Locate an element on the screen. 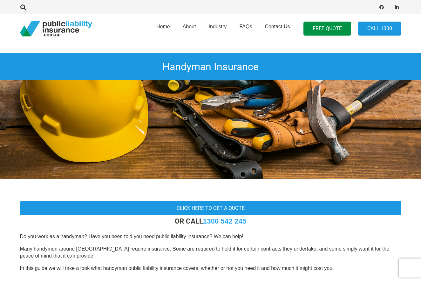 This screenshot has height=282, width=421. a: FAQs is located at coordinates (246, 29).